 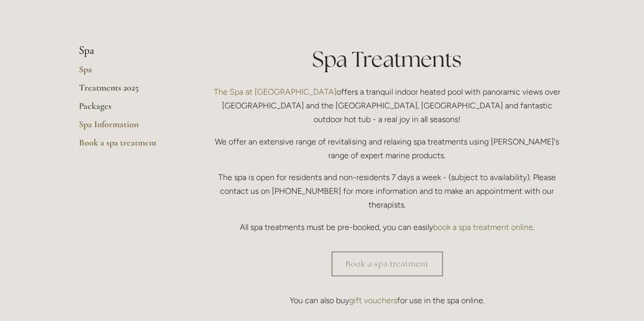 What do you see at coordinates (127, 110) in the screenshot?
I see `a: Packages` at bounding box center [127, 110].